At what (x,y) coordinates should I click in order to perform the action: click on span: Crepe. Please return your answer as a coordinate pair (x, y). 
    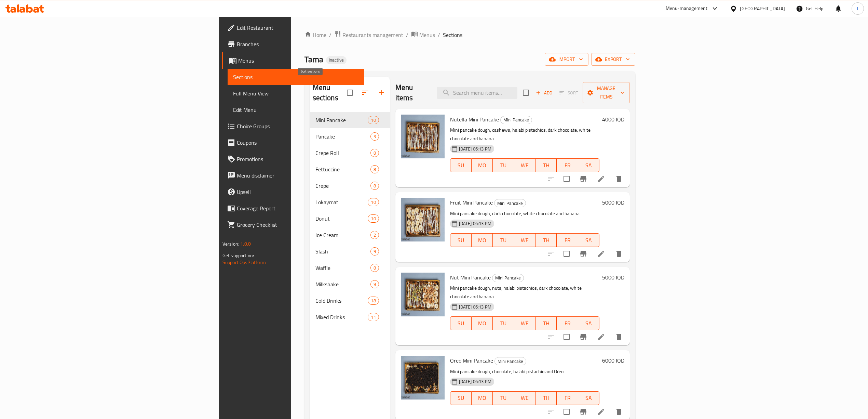
    Looking at the image, I should click on (343, 186).